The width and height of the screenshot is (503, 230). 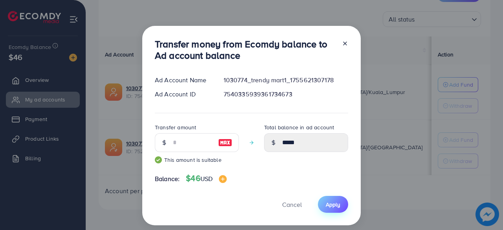 What do you see at coordinates (333, 205) in the screenshot?
I see `button: Apply` at bounding box center [333, 205].